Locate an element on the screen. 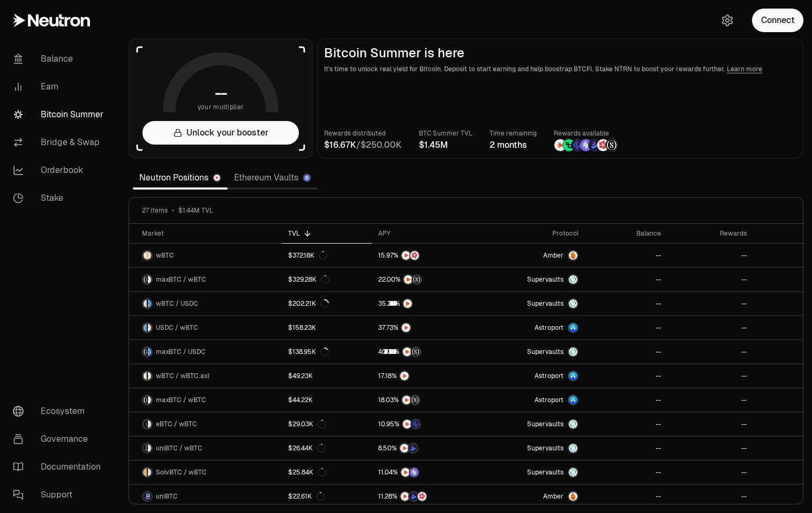  div: Balance is located at coordinates (626, 234).